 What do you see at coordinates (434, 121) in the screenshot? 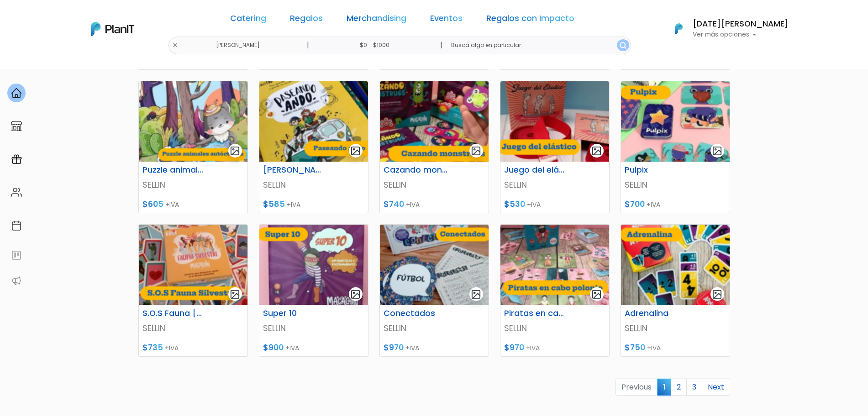
I see `img: thumb_Captura_de_pantalla_2025-07-29_122003.png` at bounding box center [434, 121].